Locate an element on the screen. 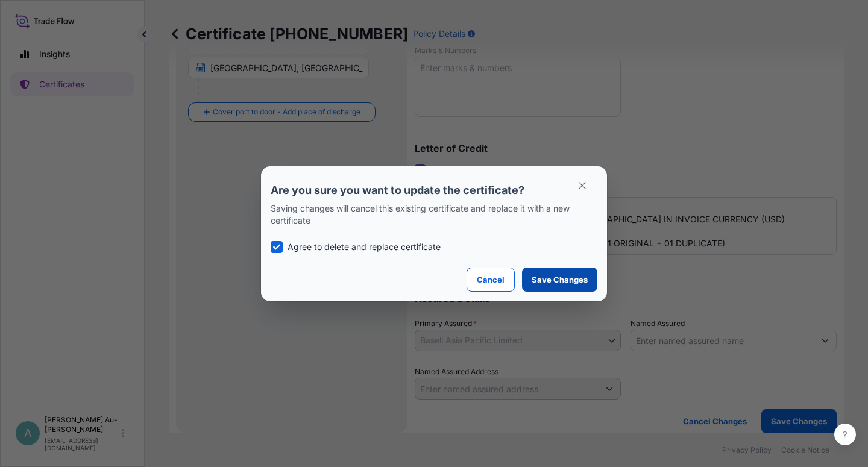  p: Saving changes will cancel this existing certificate and replace it with a new certificate is located at coordinates (434, 214).